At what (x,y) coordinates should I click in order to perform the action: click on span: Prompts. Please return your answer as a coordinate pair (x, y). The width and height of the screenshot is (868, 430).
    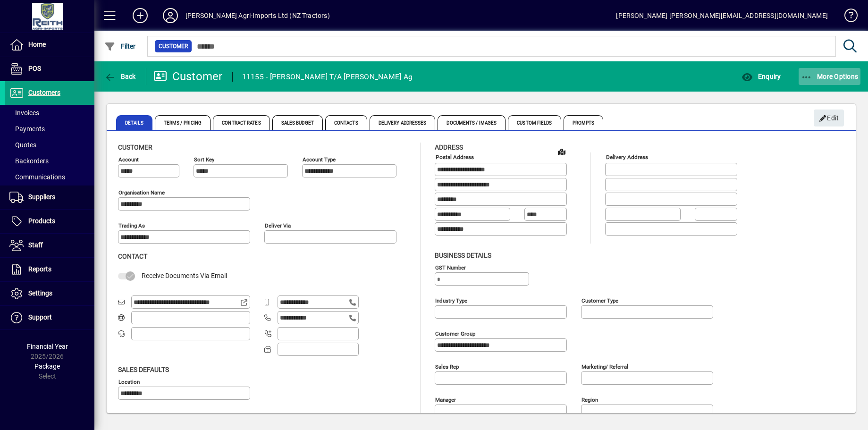
    Looking at the image, I should click on (584, 123).